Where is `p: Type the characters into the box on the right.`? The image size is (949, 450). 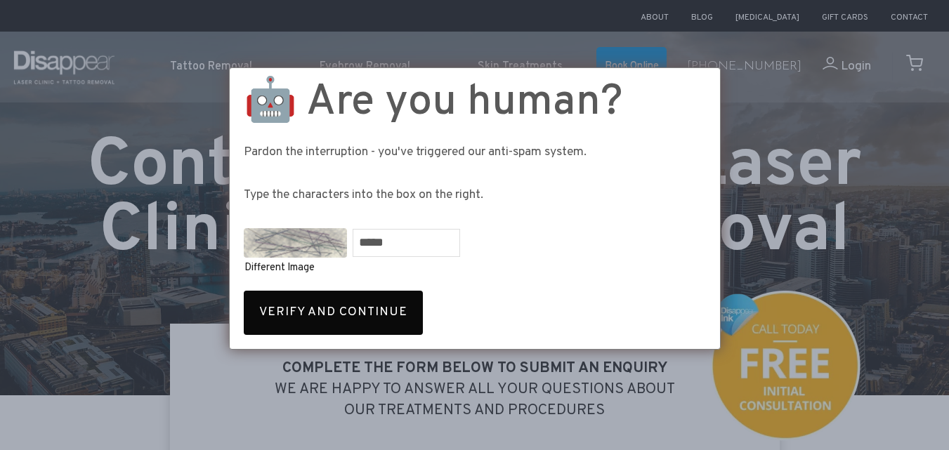 p: Type the characters into the box on the right. is located at coordinates (475, 195).